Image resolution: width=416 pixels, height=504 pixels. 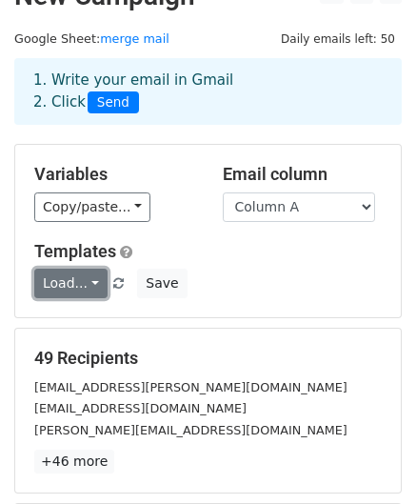 What do you see at coordinates (134, 38) in the screenshot?
I see `a: merge mail` at bounding box center [134, 38].